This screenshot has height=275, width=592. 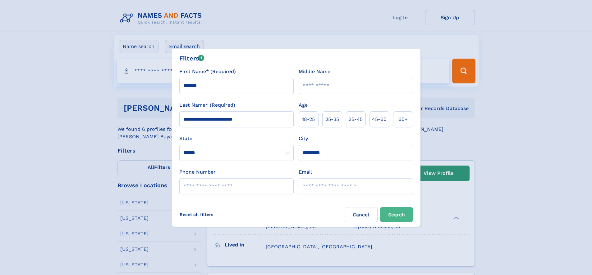 I want to click on span: 45‑60, so click(x=379, y=120).